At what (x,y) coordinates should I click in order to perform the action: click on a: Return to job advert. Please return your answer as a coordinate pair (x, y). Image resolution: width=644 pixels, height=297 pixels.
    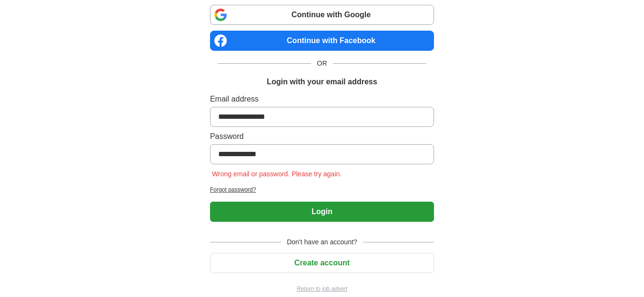
    Looking at the image, I should click on (322, 289).